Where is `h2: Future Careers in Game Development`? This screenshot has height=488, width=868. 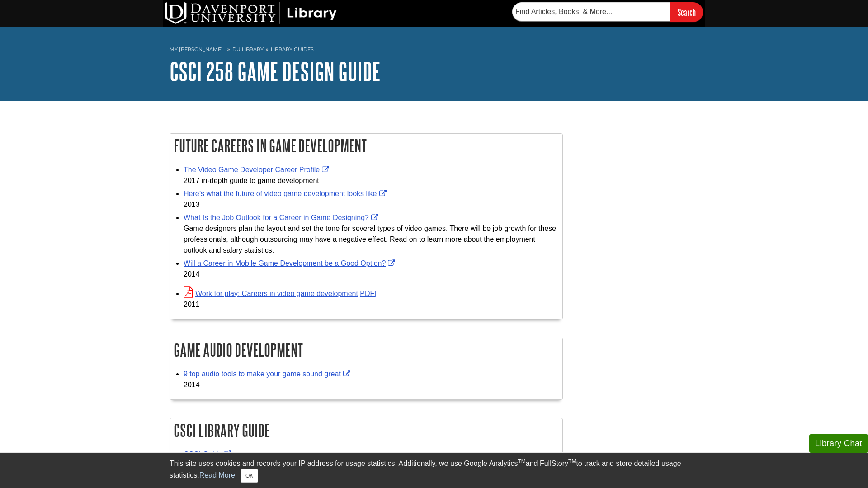
h2: Future Careers in Game Development is located at coordinates (366, 145).